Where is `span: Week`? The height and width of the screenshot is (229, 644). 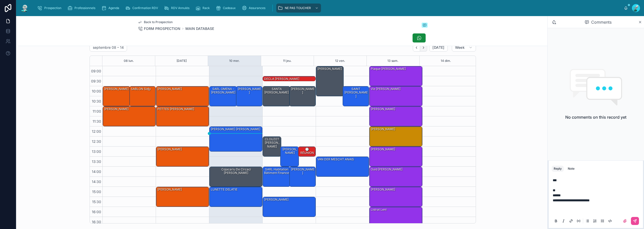
span: Week is located at coordinates (460, 48).